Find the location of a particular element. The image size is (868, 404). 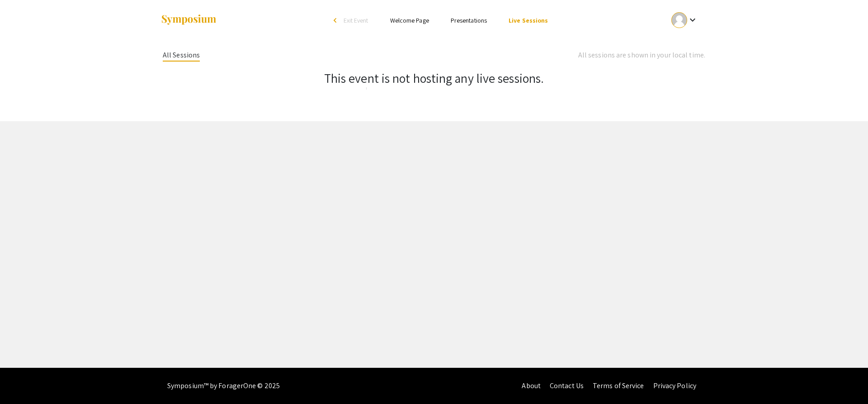

div: All sessions are shown in your local time. is located at coordinates (642, 55).